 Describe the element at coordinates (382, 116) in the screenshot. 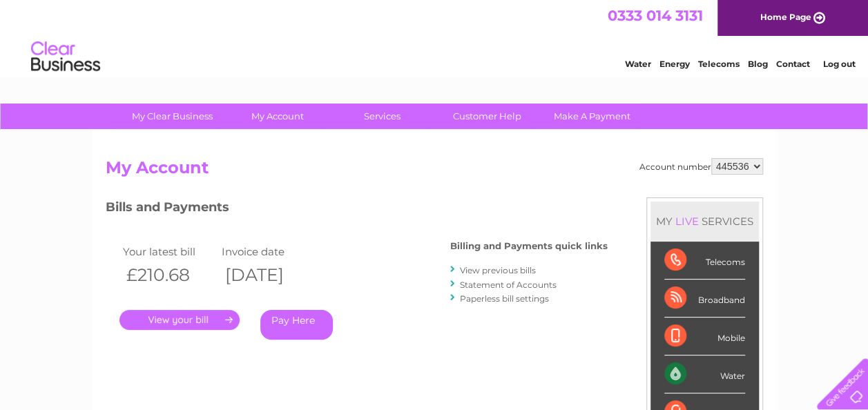

I see `a: Services` at that location.